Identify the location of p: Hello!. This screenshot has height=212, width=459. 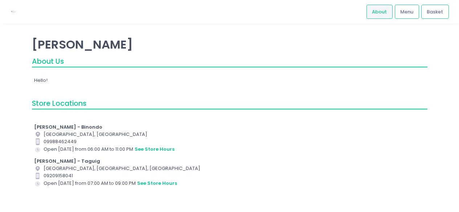
(229, 81).